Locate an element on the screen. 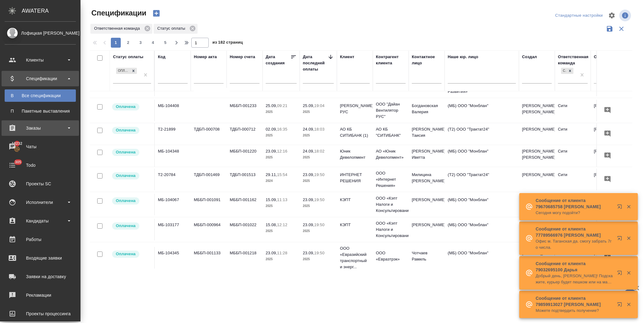  div: Кандидаты is located at coordinates (40, 221).